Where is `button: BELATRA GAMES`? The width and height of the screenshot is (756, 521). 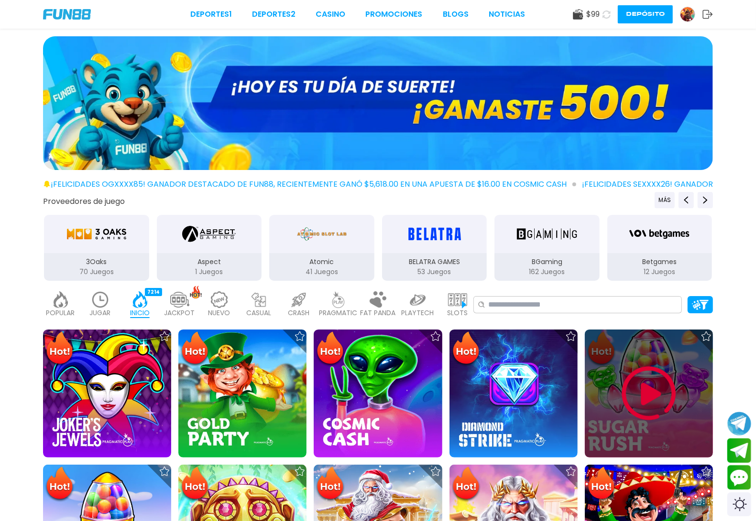 button: BELATRA GAMES is located at coordinates (434, 248).